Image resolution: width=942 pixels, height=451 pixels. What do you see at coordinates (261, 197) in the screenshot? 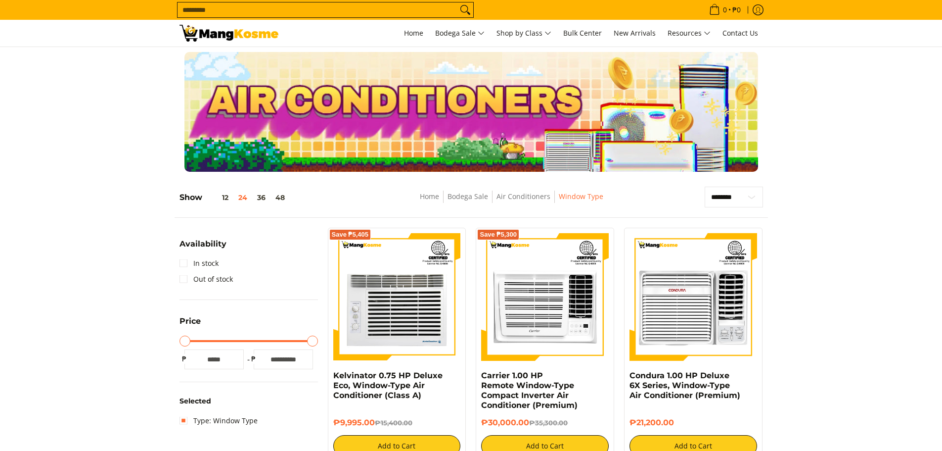
I see `button: 36` at bounding box center [261, 197].